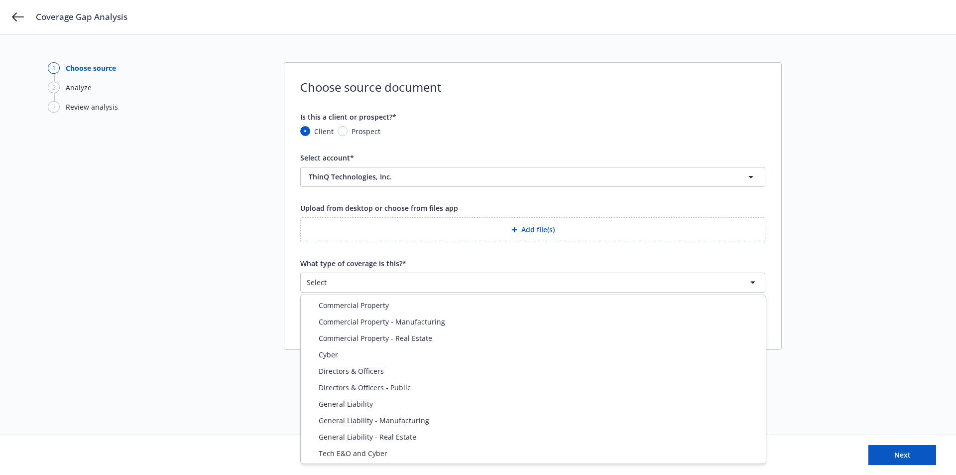 The width and height of the screenshot is (956, 475). I want to click on span: Tech E&O and Cyber, so click(353, 453).